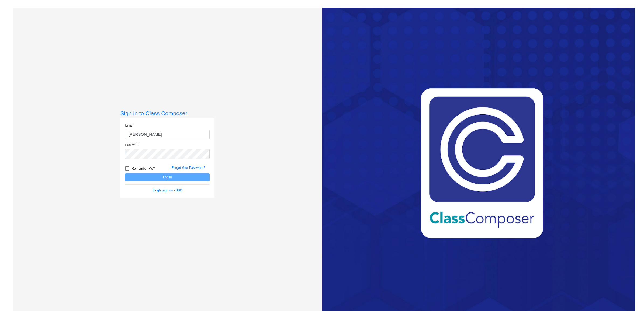  I want to click on label: Email, so click(129, 126).